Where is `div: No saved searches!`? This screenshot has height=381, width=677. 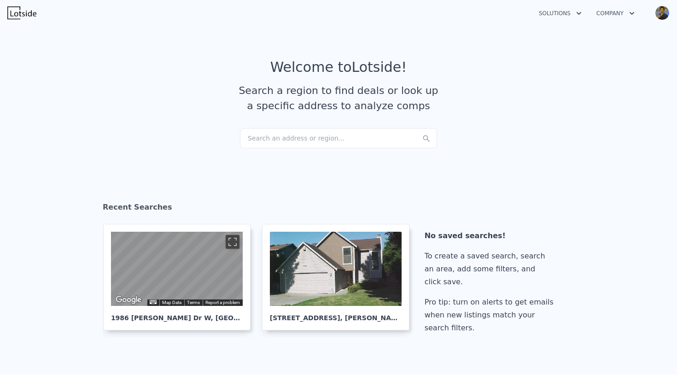
div: No saved searches! is located at coordinates (491, 236).